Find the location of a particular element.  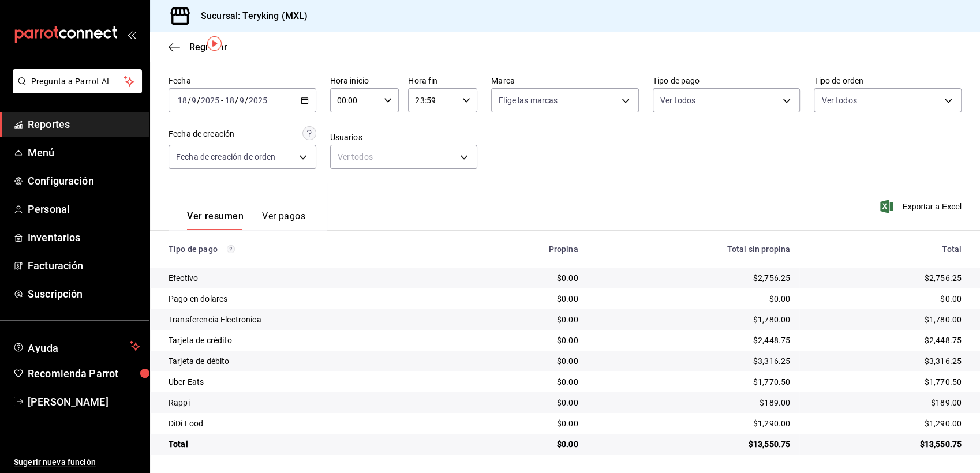

div: Rappi is located at coordinates (311, 402).